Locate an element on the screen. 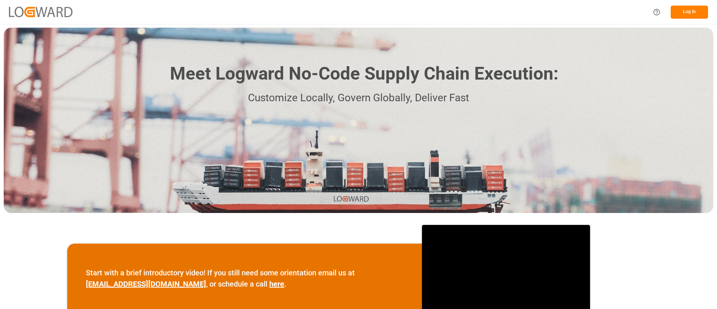 The height and width of the screenshot is (309, 717). p: Customize Locally, Govern Globally, Deliver Fast is located at coordinates (358, 98).